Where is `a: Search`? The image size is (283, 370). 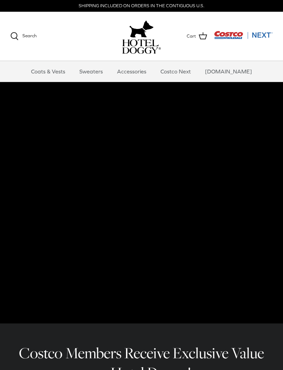 a: Search is located at coordinates (23, 36).